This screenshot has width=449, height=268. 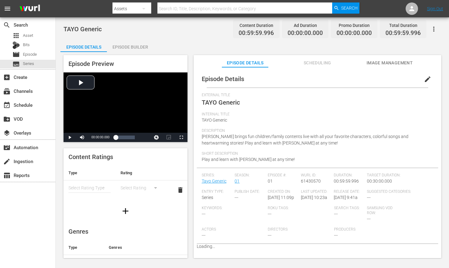 What do you see at coordinates (250, 192) in the screenshot?
I see `span: Publish Date:` at bounding box center [250, 192].